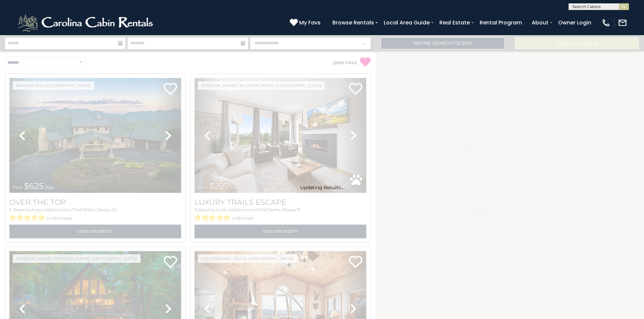 The image size is (644, 319). What do you see at coordinates (353, 22) in the screenshot?
I see `a: Browse Rentals` at bounding box center [353, 22].